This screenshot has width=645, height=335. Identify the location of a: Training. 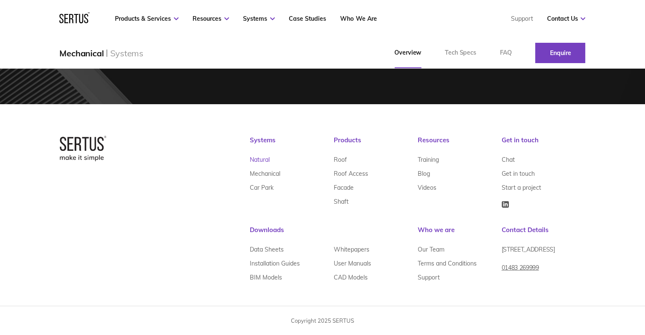
(428, 160).